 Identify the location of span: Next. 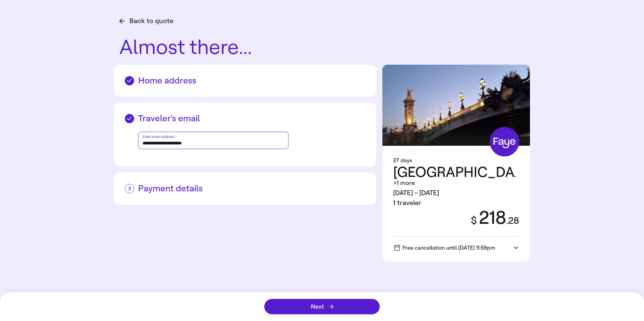
(322, 307).